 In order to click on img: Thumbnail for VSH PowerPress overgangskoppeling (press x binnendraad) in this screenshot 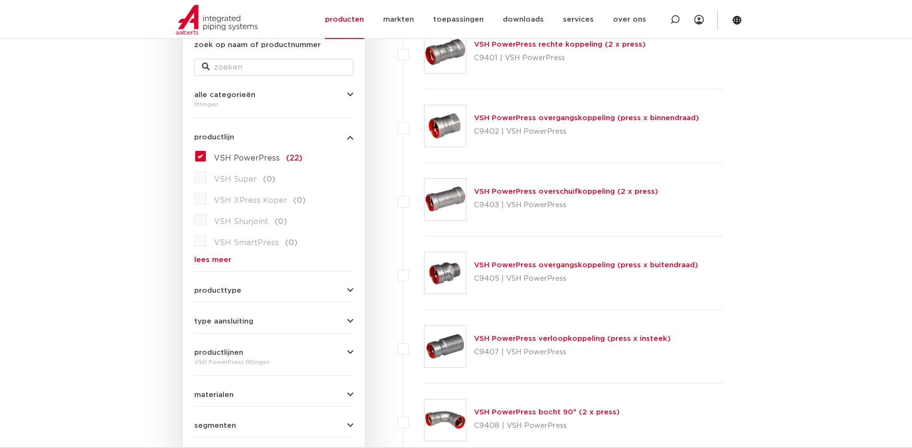, I will do `click(445, 126)`.